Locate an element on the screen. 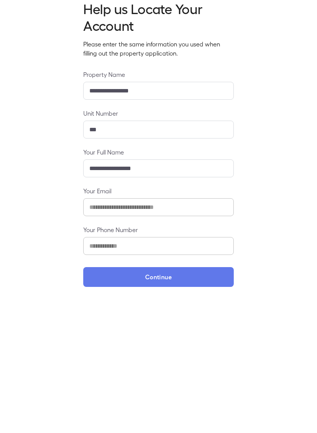 The height and width of the screenshot is (433, 317). label: Unit Number is located at coordinates (159, 113).